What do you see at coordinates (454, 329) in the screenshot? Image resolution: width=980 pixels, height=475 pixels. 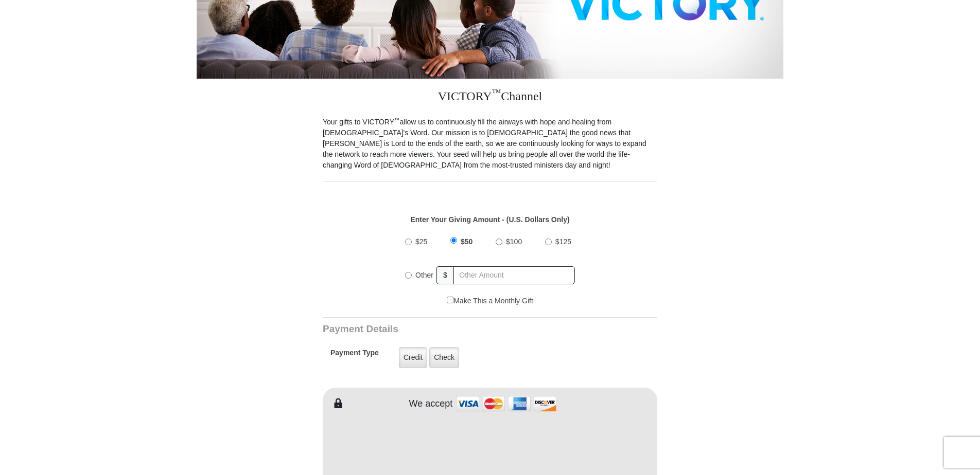 I see `h3: Payment Details` at bounding box center [454, 329].